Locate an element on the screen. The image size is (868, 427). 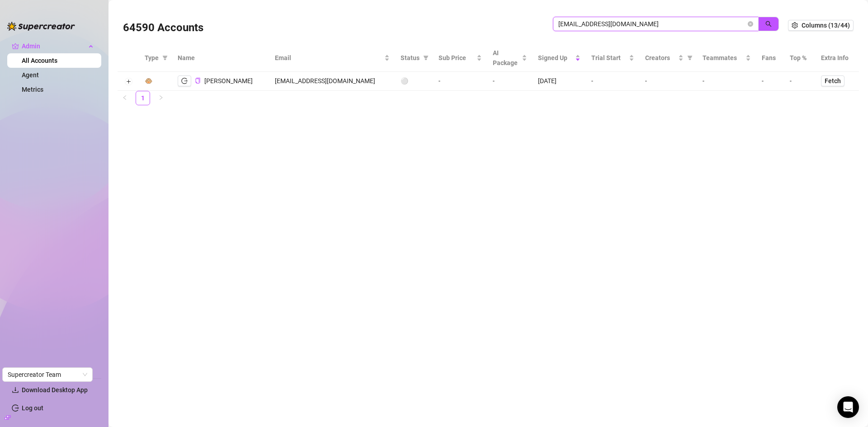
span: Creators is located at coordinates (661, 58).